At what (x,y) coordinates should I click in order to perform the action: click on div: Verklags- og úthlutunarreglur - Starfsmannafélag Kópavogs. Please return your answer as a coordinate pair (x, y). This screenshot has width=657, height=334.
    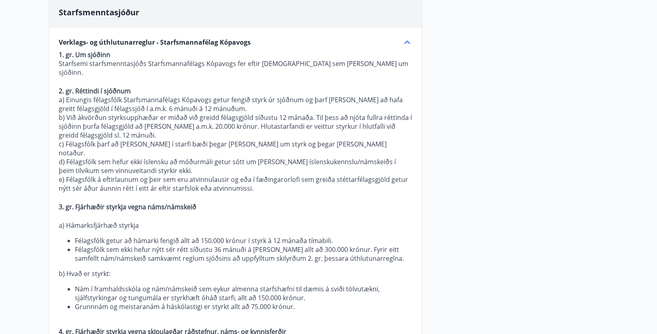
    Looking at the image, I should click on (236, 42).